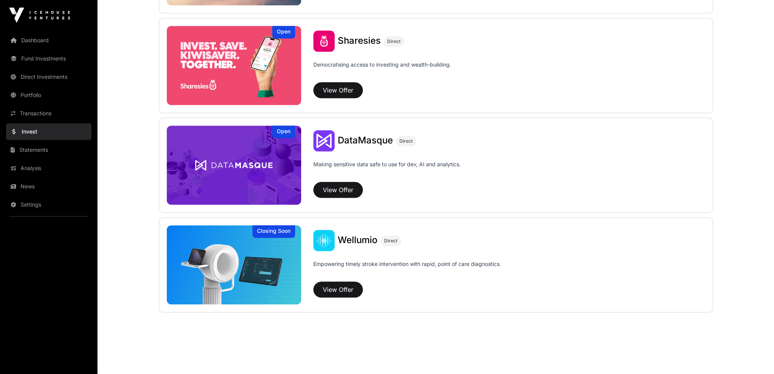 The width and height of the screenshot is (774, 374). I want to click on a: Fund Investments, so click(49, 59).